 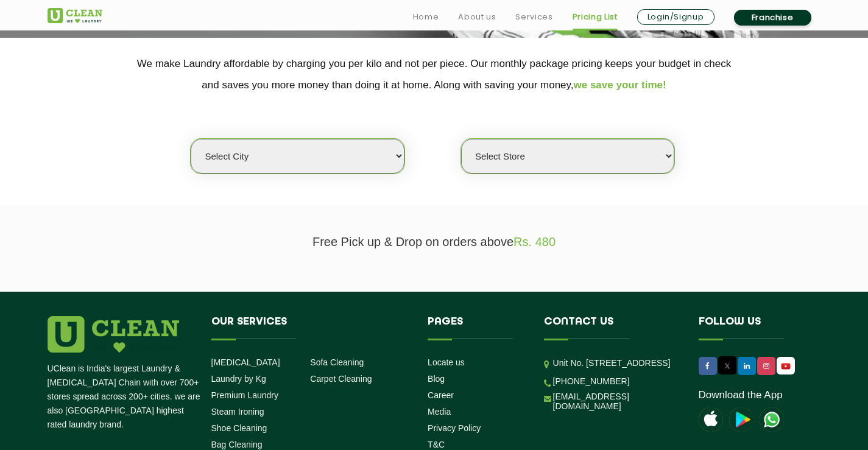 I want to click on h4: Contact us, so click(x=612, y=327).